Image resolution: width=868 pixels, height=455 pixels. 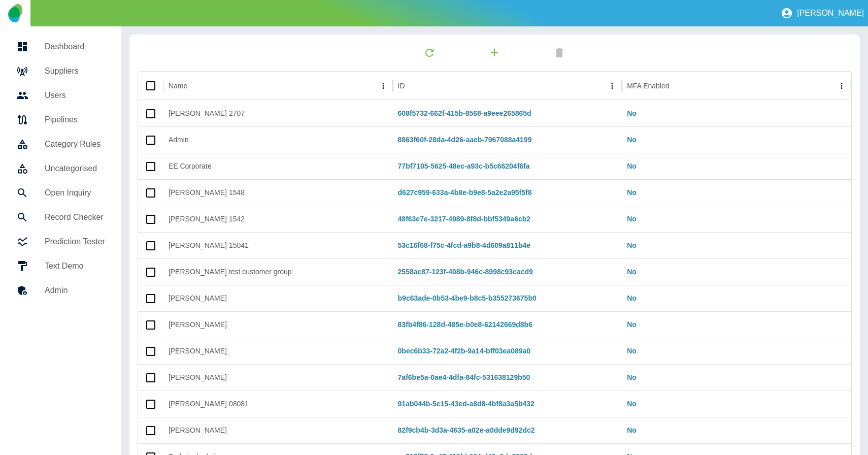 I want to click on div: Denis, so click(x=279, y=351).